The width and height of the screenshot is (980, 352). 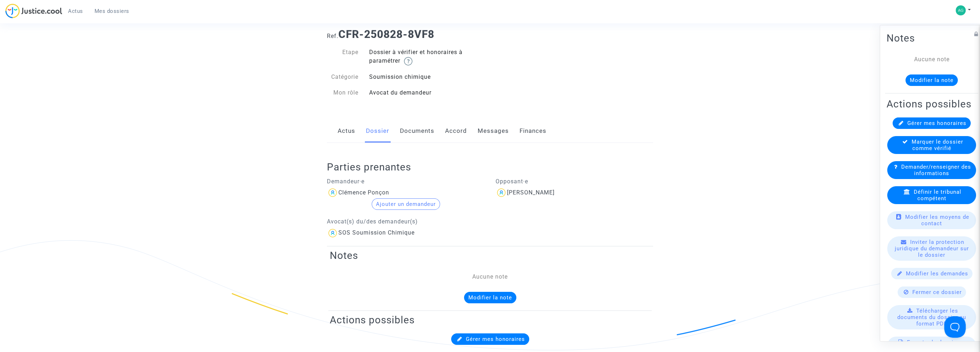 What do you see at coordinates (937, 345) in the screenshot?
I see `span: Exporter le dossier au format Excel` at bounding box center [937, 345].